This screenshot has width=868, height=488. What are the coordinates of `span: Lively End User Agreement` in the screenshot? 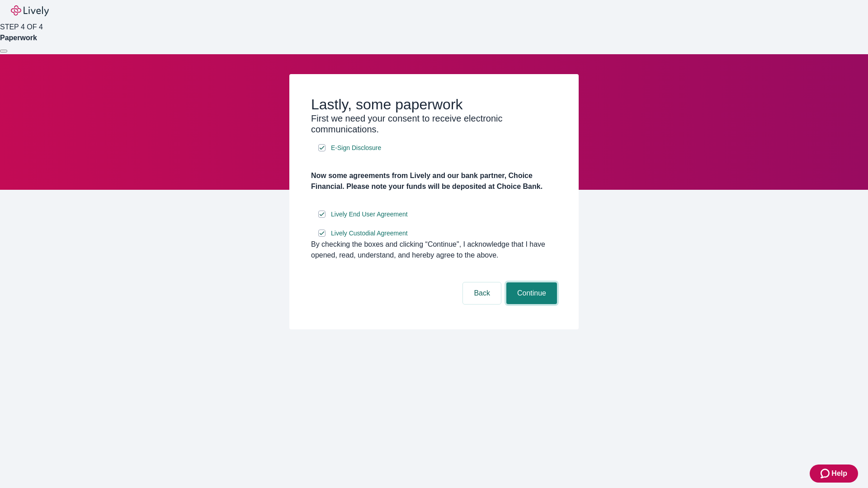 It's located at (369, 214).